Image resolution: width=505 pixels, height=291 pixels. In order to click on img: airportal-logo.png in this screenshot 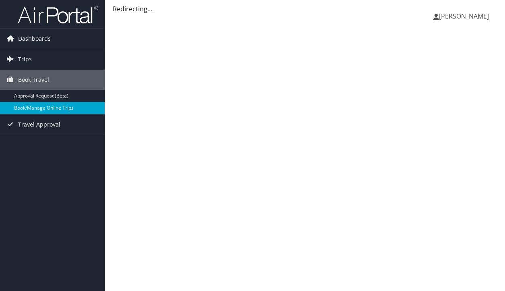, I will do `click(58, 14)`.